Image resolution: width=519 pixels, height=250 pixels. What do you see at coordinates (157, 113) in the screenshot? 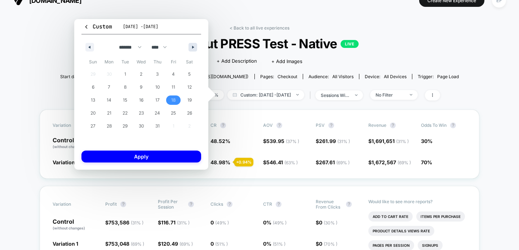
I see `button: 24` at bounding box center [157, 113].